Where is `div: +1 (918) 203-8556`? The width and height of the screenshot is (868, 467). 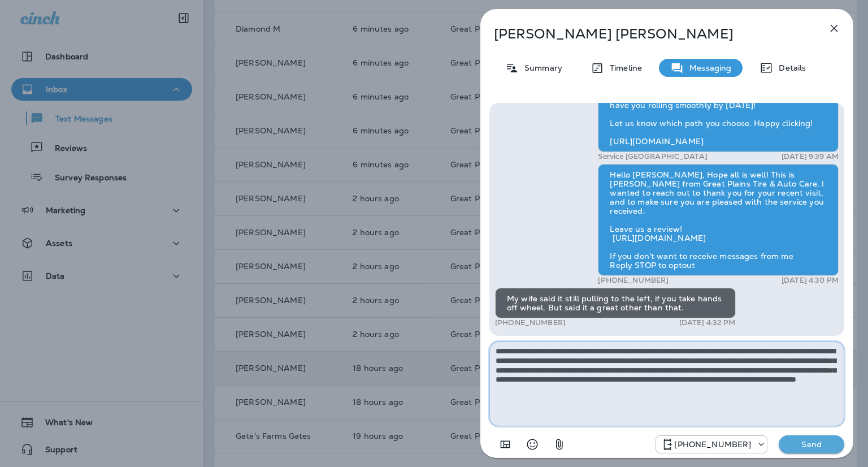
div: +1 (918) 203-8556 is located at coordinates (712, 444).